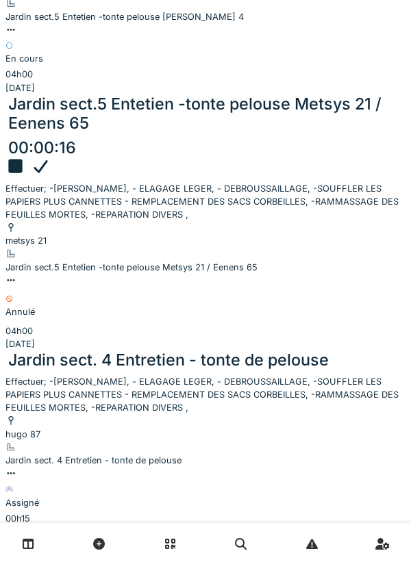  I want to click on div: hugo 87, so click(205, 434).